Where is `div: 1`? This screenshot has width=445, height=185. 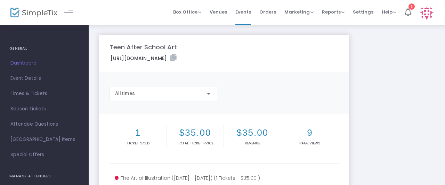 div: 1 is located at coordinates (412, 7).